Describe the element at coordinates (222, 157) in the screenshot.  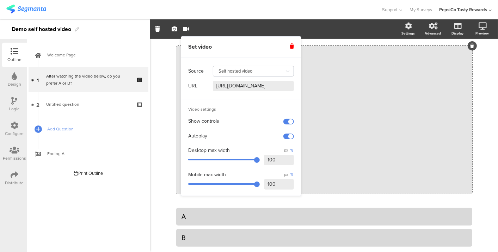
I see `div: Desktop max width` at that location.